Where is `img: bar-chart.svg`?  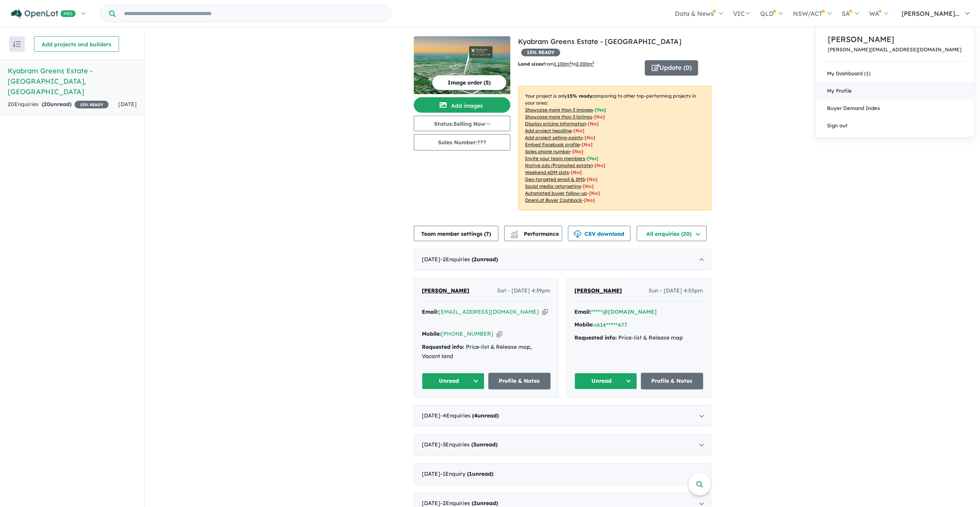
img: bar-chart.svg is located at coordinates (514, 235).